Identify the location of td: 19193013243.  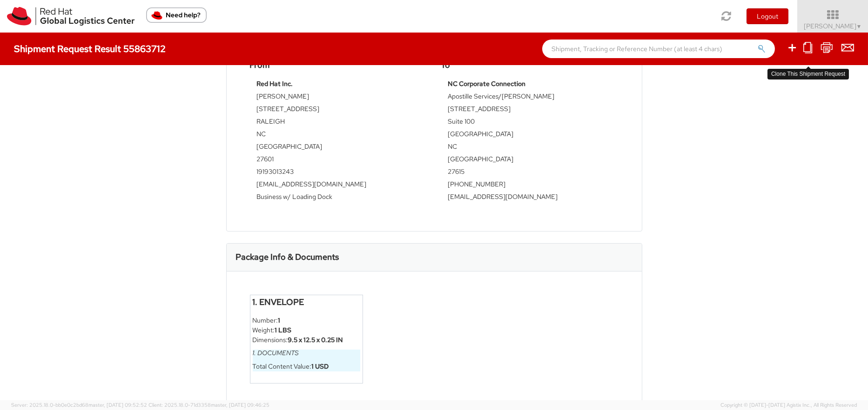
(338, 173).